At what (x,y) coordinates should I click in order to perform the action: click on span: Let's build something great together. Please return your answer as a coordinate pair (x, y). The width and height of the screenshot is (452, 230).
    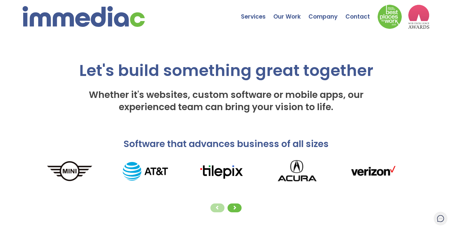
    Looking at the image, I should click on (226, 70).